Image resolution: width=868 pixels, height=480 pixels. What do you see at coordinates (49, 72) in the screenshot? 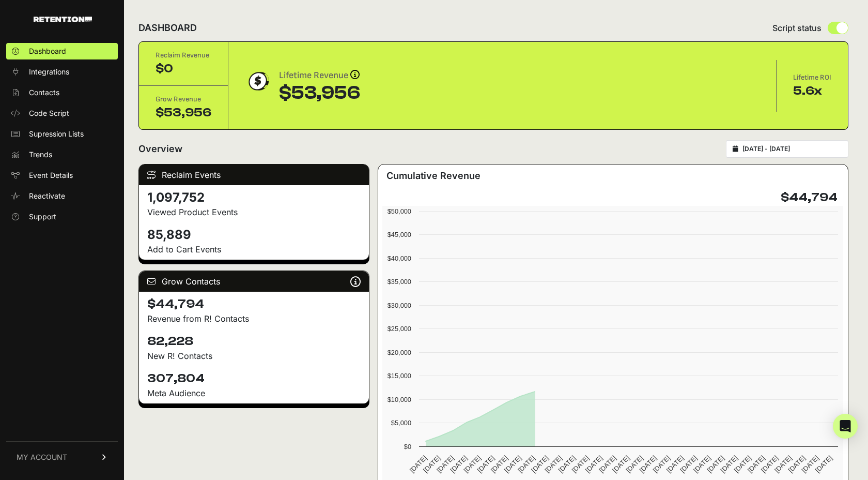
I see `span: Integrations` at bounding box center [49, 72].